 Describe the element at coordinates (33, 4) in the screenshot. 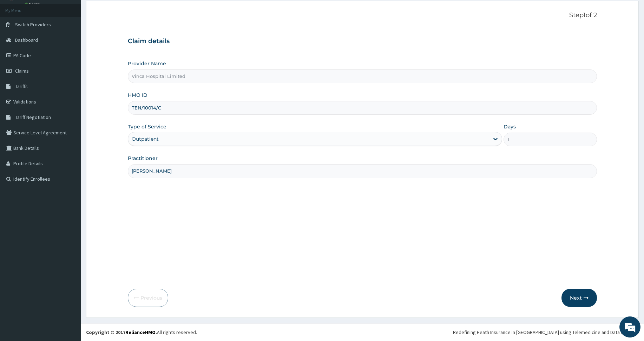

I see `a: Online` at that location.